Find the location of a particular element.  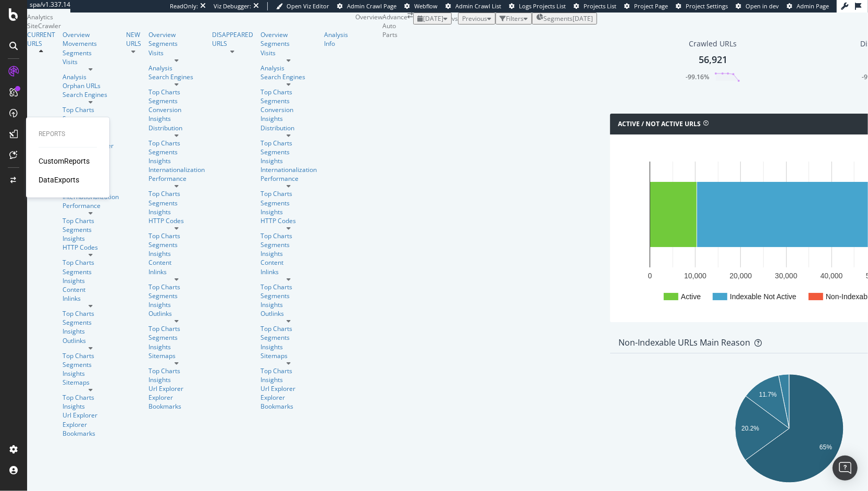

a: DISAPPEARED URLS is located at coordinates (232, 39).